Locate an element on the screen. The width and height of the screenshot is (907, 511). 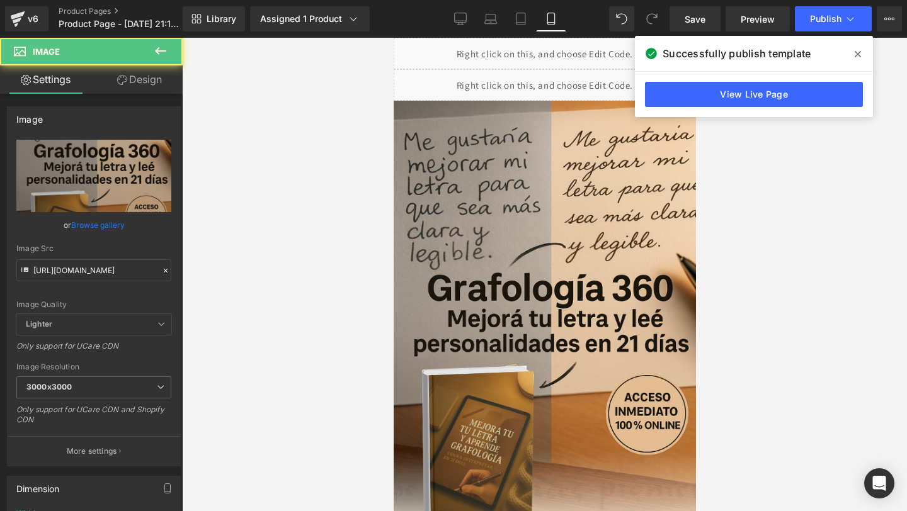
b: Lighter is located at coordinates (39, 324).